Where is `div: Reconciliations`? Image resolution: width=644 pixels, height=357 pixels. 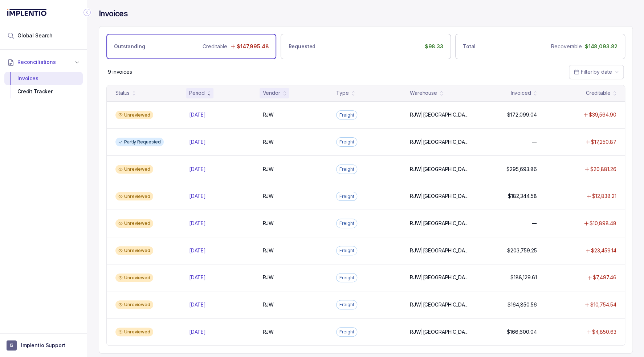 div: Reconciliations is located at coordinates (44, 85).